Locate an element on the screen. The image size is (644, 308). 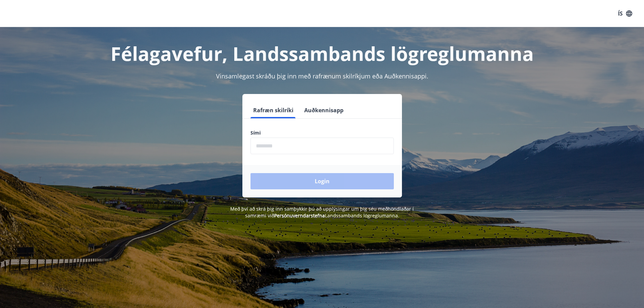
h1: Félagavefur, Landssambands lögreglumanna is located at coordinates (322, 54).